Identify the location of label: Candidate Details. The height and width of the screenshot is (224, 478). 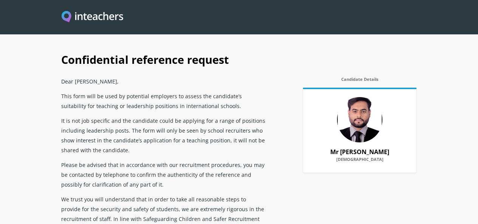
(360, 81).